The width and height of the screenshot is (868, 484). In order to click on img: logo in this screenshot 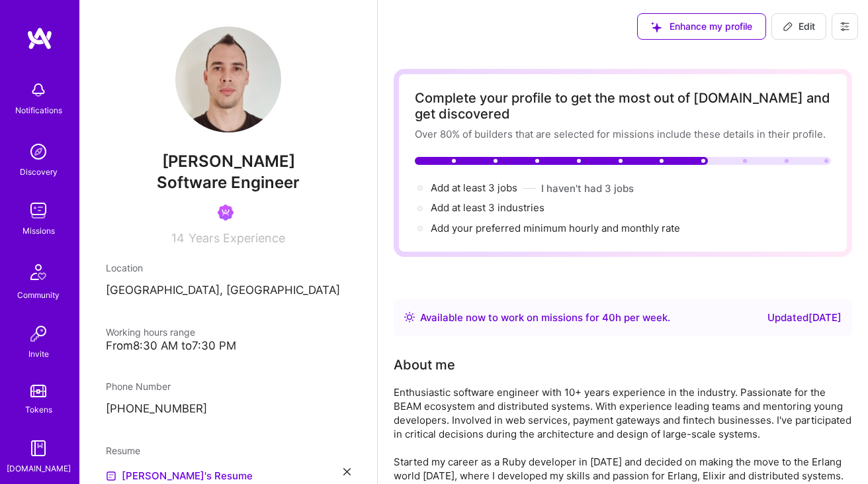, I will do `click(40, 38)`.